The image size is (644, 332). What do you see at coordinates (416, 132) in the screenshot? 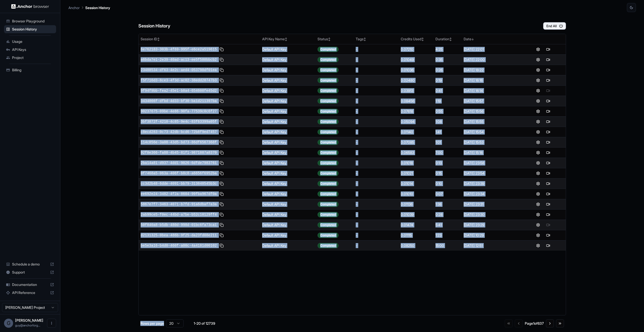
I see `div: 0.01140` at bounding box center [416, 132].